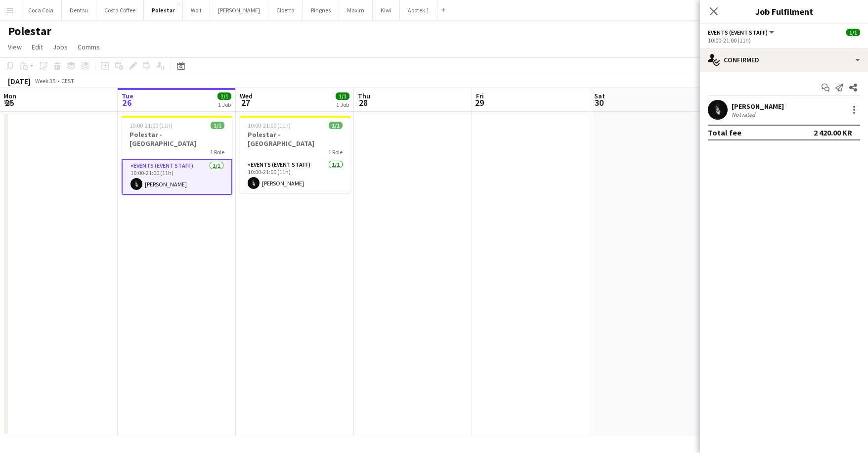 The image size is (868, 453). What do you see at coordinates (196, 10) in the screenshot?
I see `button: Wolt` at bounding box center [196, 10].